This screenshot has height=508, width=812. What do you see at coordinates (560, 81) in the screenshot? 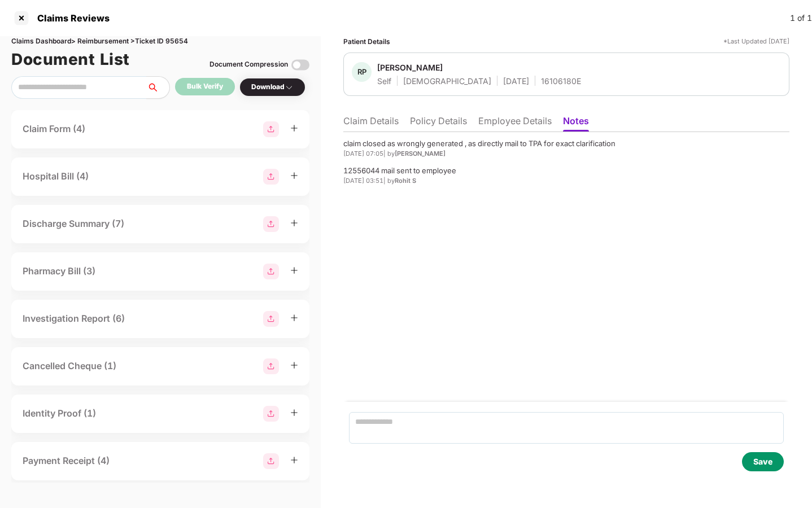
I see `div: 16106180E` at bounding box center [560, 81].